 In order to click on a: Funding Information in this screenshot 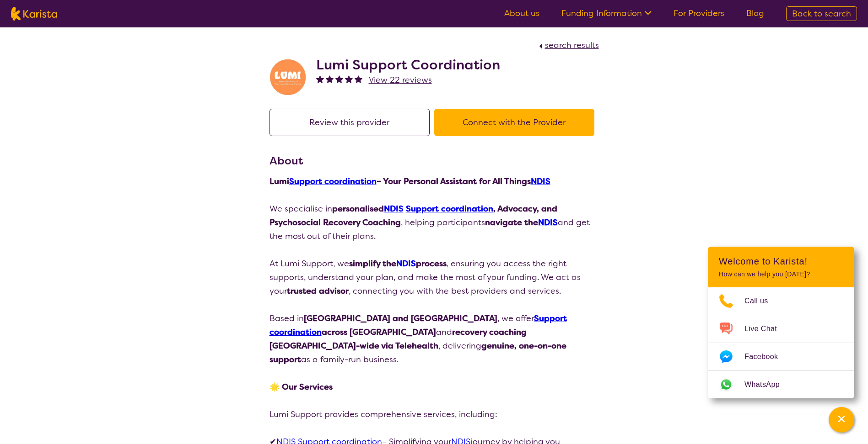, I will do `click(606, 14)`.